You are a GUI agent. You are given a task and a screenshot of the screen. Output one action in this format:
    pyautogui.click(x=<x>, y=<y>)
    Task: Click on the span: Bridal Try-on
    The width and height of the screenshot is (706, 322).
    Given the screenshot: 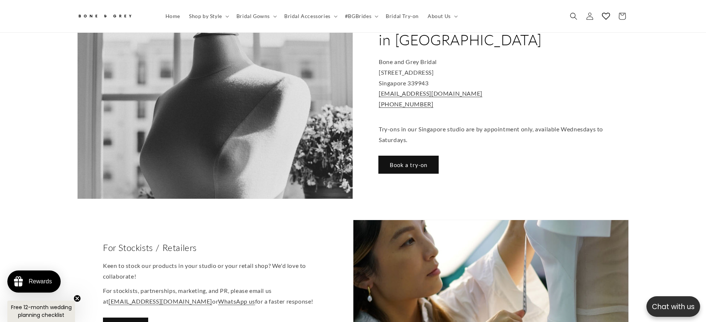 What is the action you would take?
    pyautogui.click(x=403, y=16)
    